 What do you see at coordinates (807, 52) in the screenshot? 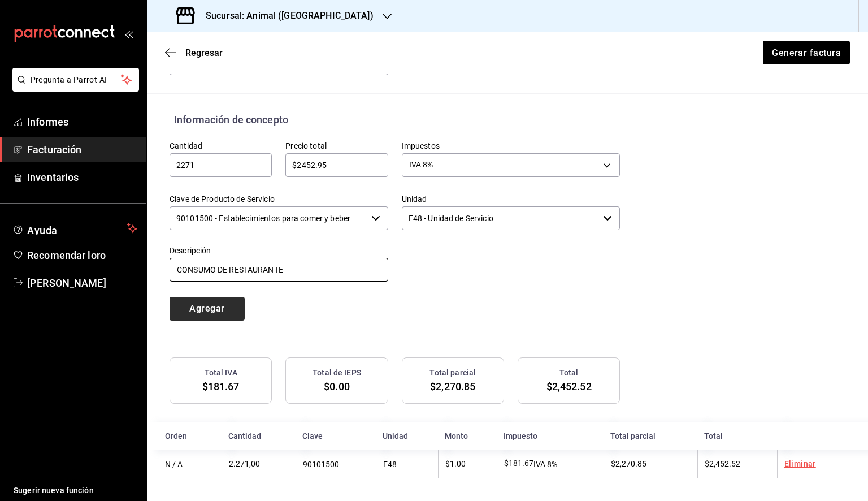
I see `font: Generar factura` at bounding box center [807, 52].